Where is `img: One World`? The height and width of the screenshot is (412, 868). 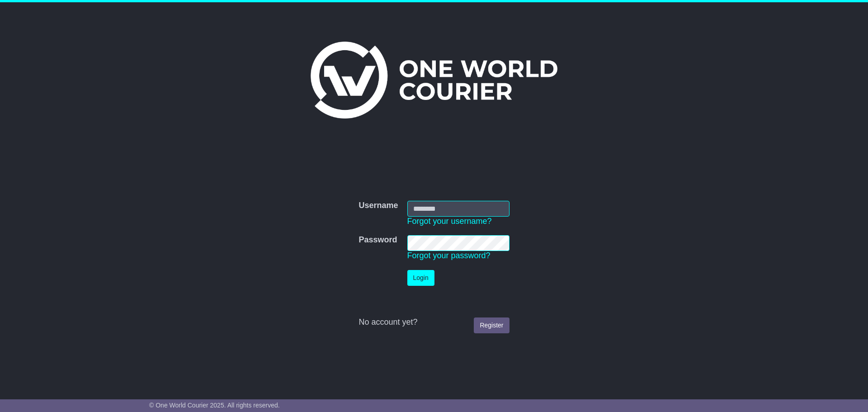
img: One World is located at coordinates (434, 80).